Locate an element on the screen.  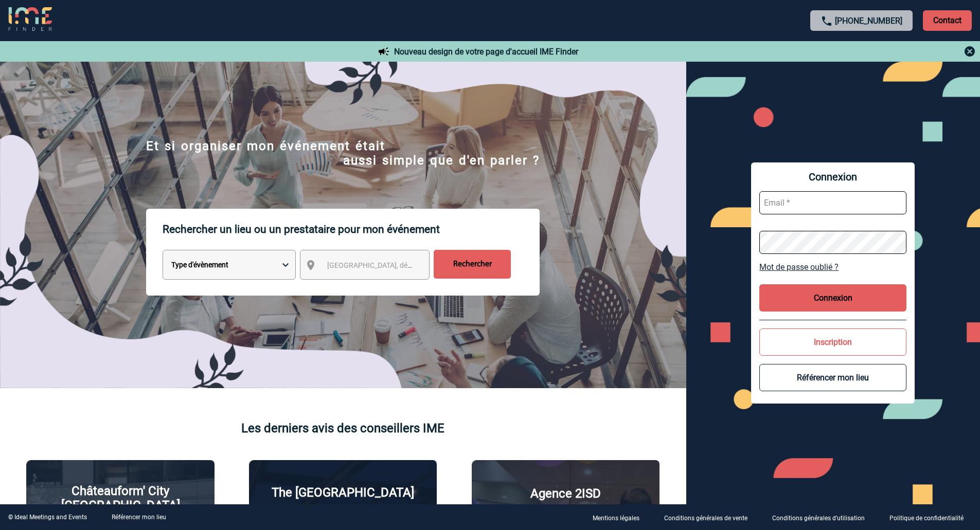
p: Politique de confidentialité is located at coordinates (927, 518).